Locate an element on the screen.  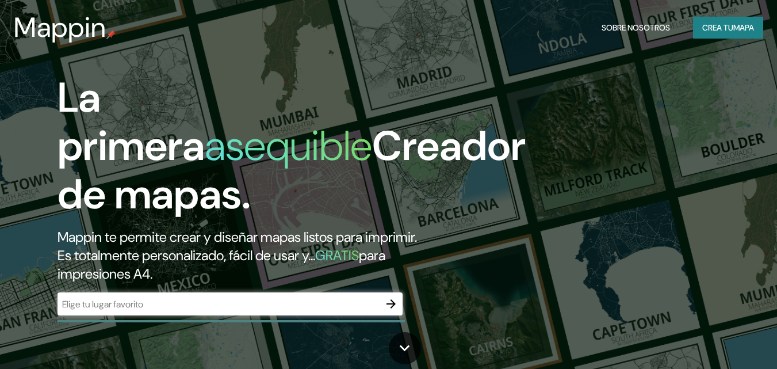
font: Creador de mapas. is located at coordinates (292, 170).